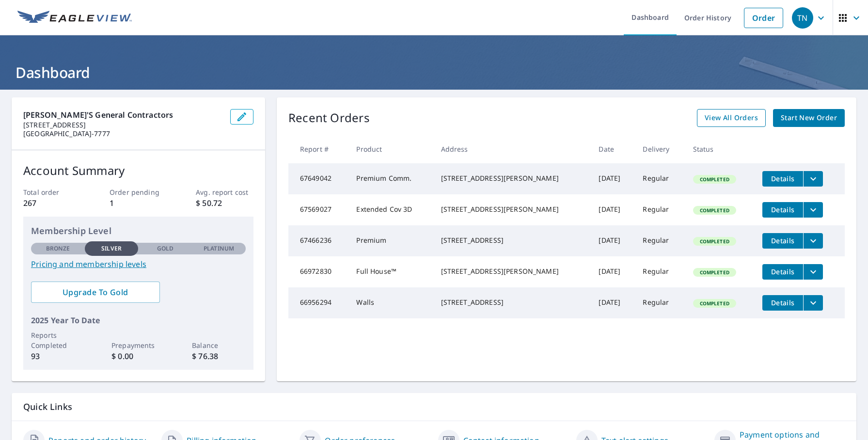 This screenshot has width=868, height=440. I want to click on td: 66972830, so click(318, 272).